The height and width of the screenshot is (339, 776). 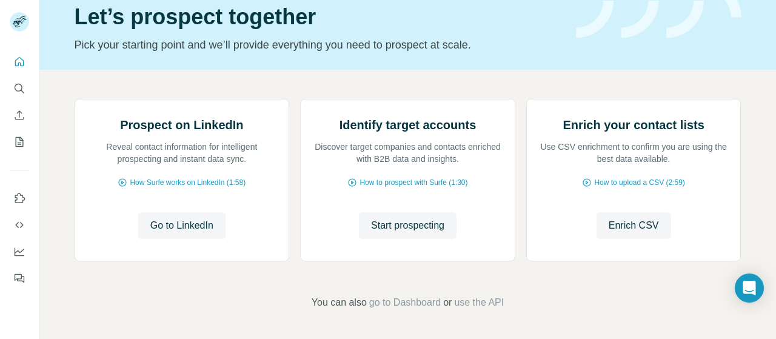 What do you see at coordinates (19, 225) in the screenshot?
I see `button: Use Surfe API` at bounding box center [19, 225].